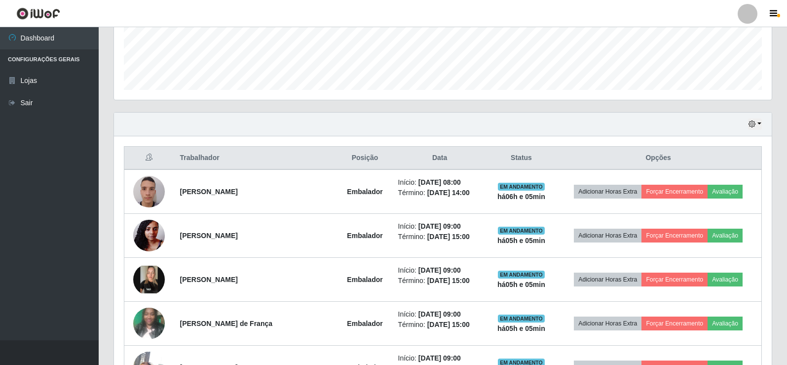 The width and height of the screenshot is (787, 365). What do you see at coordinates (149, 279) in the screenshot?
I see `img: 1732929504473.jpeg` at bounding box center [149, 279].